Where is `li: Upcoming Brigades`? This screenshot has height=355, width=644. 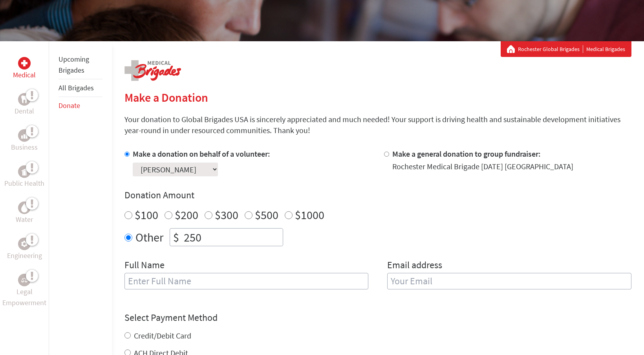
li: Upcoming Brigades is located at coordinates (81, 65).